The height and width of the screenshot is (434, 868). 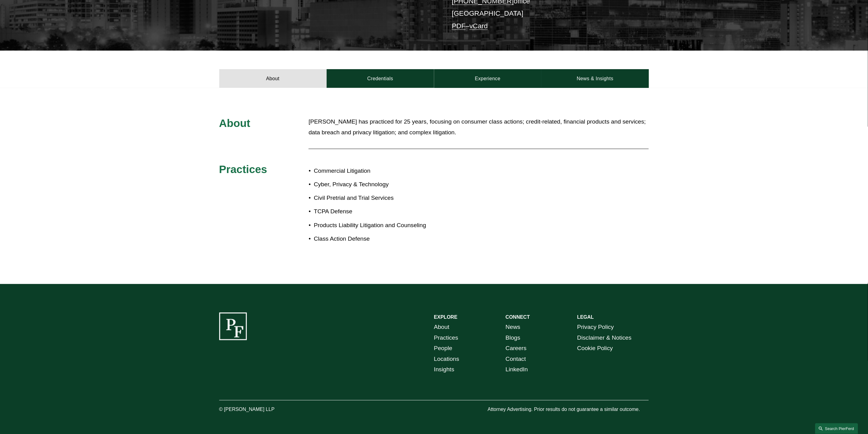 What do you see at coordinates (444, 348) in the screenshot?
I see `a: People` at bounding box center [444, 348].